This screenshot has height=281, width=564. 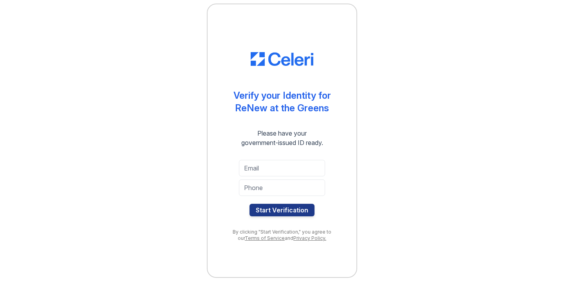 What do you see at coordinates (310, 238) in the screenshot?
I see `a: Privacy Policy.` at bounding box center [310, 238].